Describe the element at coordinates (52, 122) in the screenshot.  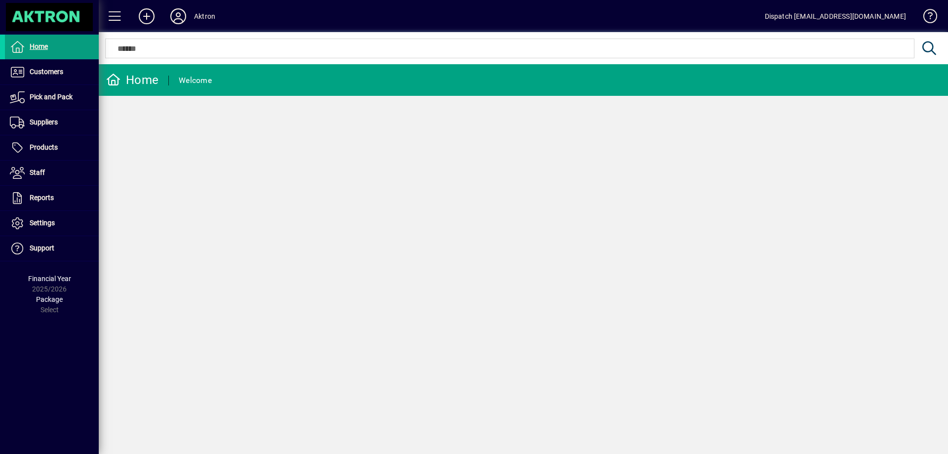
I see `a: Suppliers` at that location.